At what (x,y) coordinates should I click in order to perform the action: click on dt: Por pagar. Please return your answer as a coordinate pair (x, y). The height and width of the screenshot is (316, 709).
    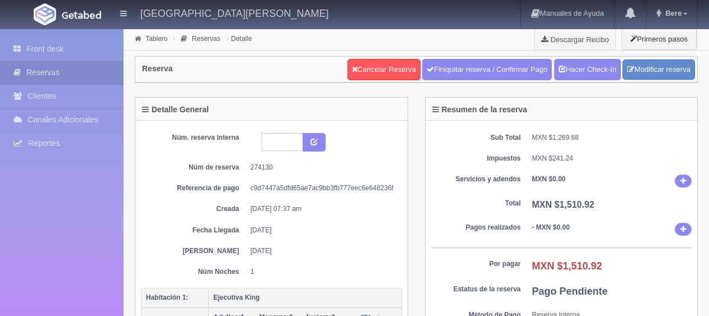
    Looking at the image, I should click on (476, 264).